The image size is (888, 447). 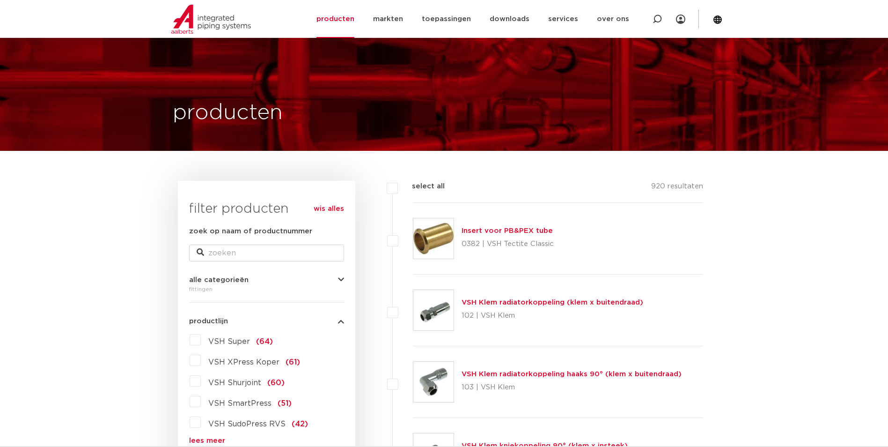 What do you see at coordinates (229, 341) in the screenshot?
I see `span: VSH Super` at bounding box center [229, 341].